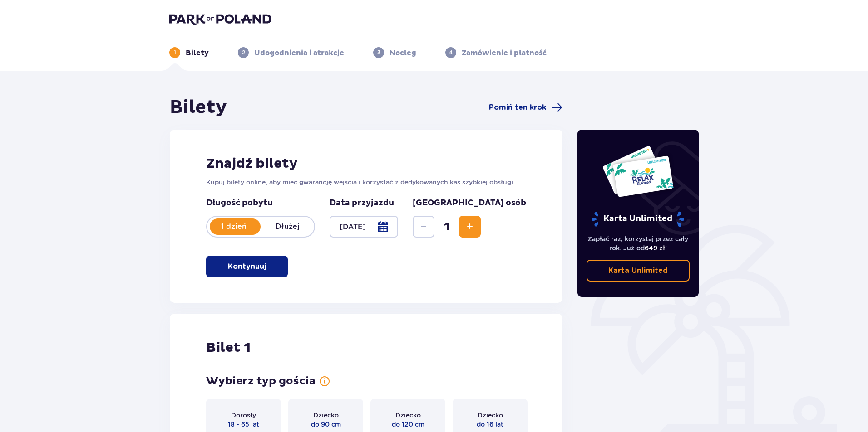 Image resolution: width=868 pixels, height=432 pixels. What do you see at coordinates (378, 53) in the screenshot?
I see `p: 3` at bounding box center [378, 53].